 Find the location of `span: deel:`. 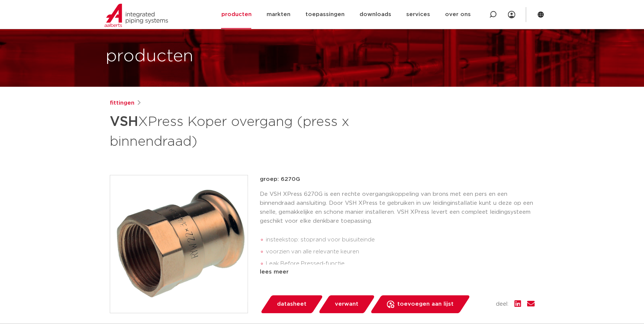

span: deel: is located at coordinates (502, 304).